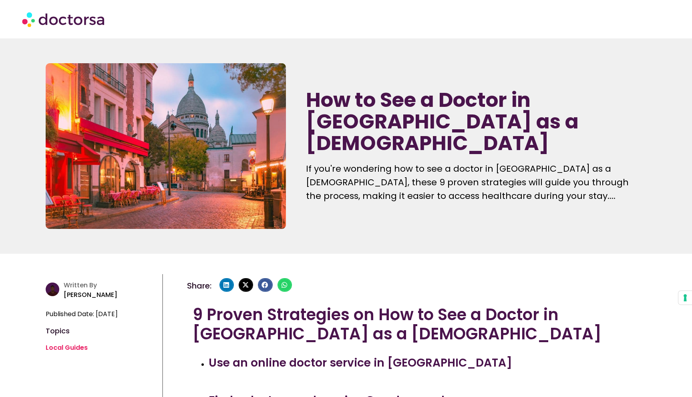  I want to click on div: Share on linkedin, so click(227, 285).